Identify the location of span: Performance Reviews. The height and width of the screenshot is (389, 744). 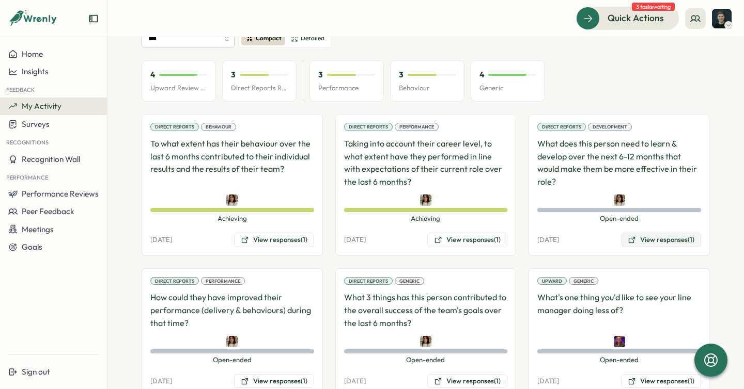
(60, 194).